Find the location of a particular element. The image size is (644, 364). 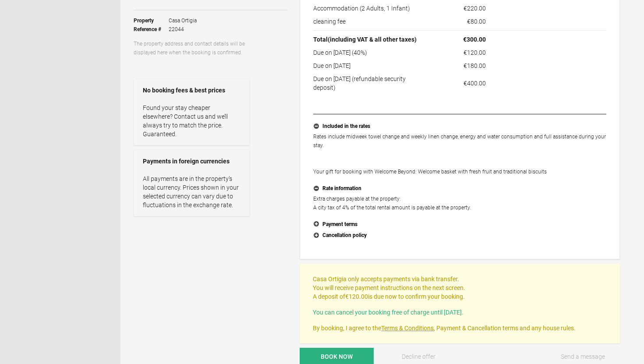

p: The property address and contact details will be displayed here when the booking is confirmed. is located at coordinates (192, 48).